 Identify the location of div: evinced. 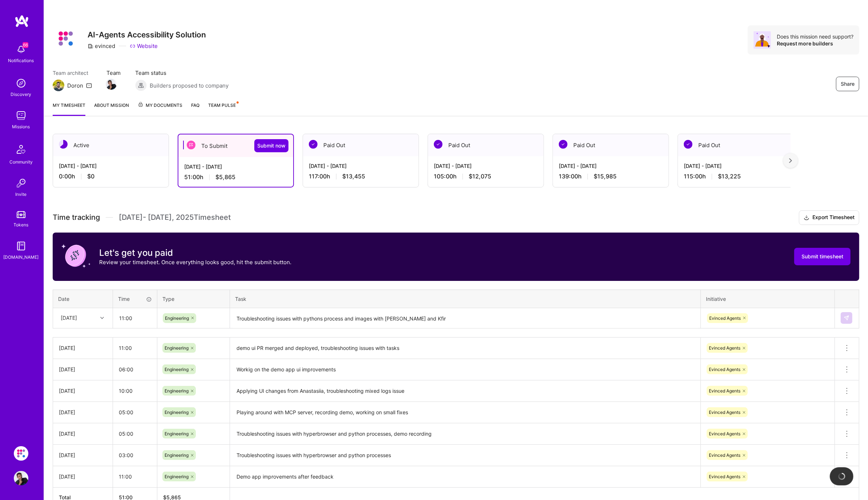
(101, 46).